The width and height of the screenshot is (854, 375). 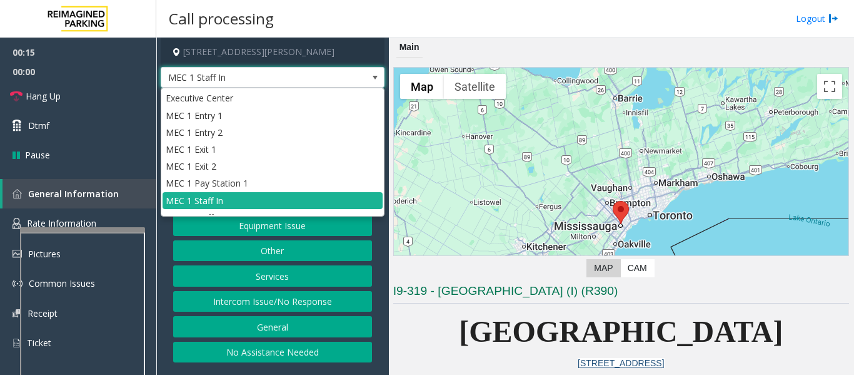 What do you see at coordinates (273, 217) in the screenshot?
I see `li: MEC 1 Staff Out` at bounding box center [273, 217].